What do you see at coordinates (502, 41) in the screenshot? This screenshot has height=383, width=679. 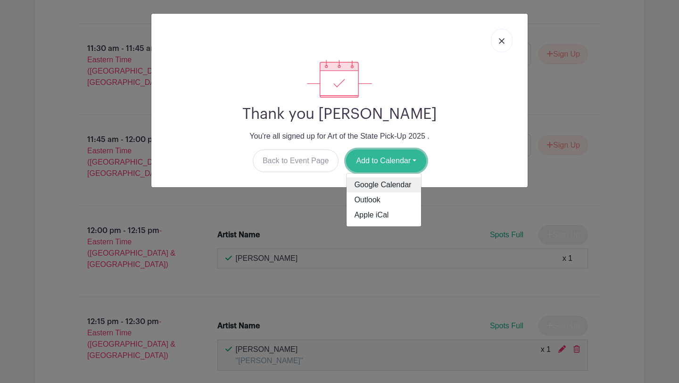 I see `img: close_button-5f87c8562297e5c2d7936805f587ecaba9071eb48480494691a3f1689db116b3.svg` at bounding box center [502, 41].